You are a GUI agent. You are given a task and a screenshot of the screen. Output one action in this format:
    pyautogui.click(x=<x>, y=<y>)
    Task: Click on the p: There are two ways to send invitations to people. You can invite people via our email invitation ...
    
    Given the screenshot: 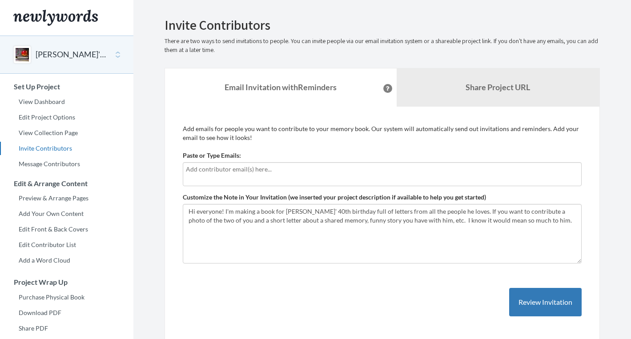 What is the action you would take?
    pyautogui.click(x=382, y=46)
    